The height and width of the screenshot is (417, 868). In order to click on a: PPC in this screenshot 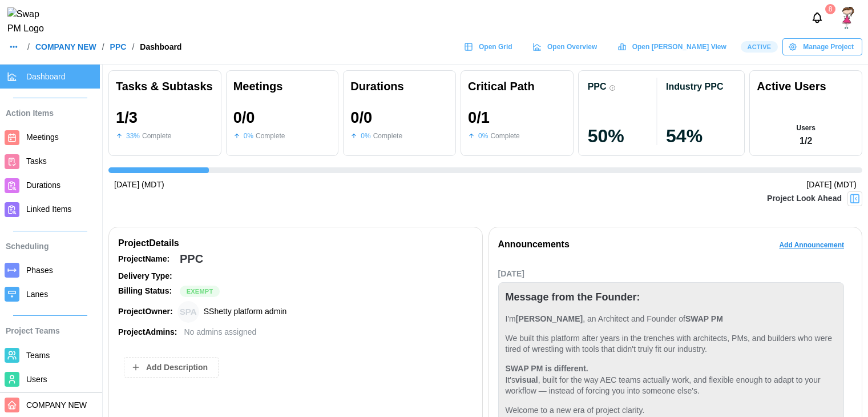, I will do `click(118, 47)`.